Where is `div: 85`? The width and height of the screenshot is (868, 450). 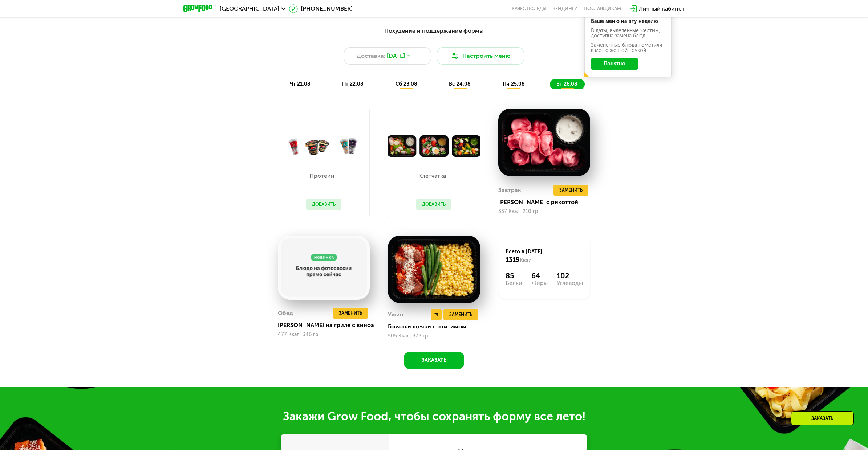
div: 85 is located at coordinates (514, 276).